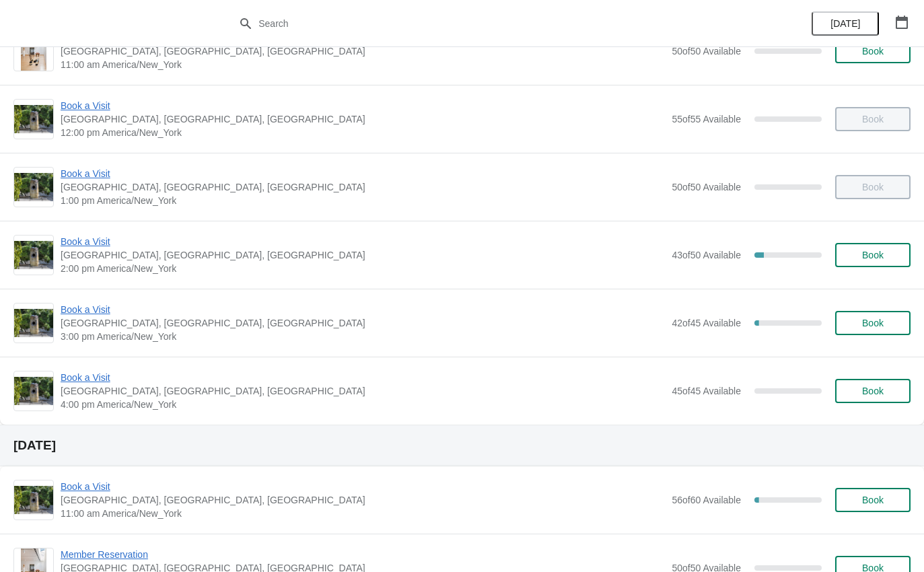 The image size is (924, 572). Describe the element at coordinates (706, 501) in the screenshot. I see `span: 56 of 60 Available` at that location.